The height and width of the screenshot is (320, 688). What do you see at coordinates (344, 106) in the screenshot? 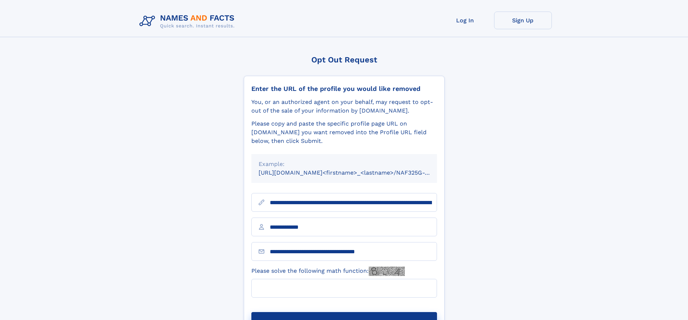
I see `div: You, or an authorized agent on your behalf, may request to opt-out of the sale of your informatio...` at bounding box center [344, 106].